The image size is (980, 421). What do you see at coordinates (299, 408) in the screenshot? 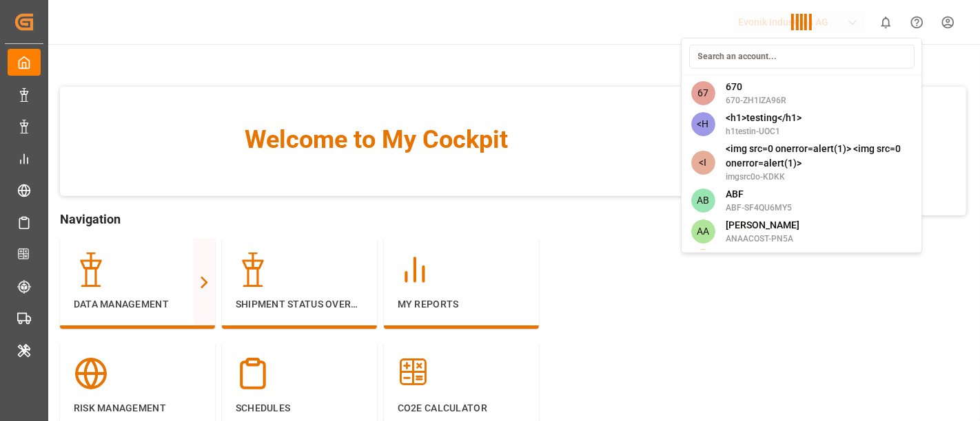
I see `p: Schedules` at bounding box center [299, 408].